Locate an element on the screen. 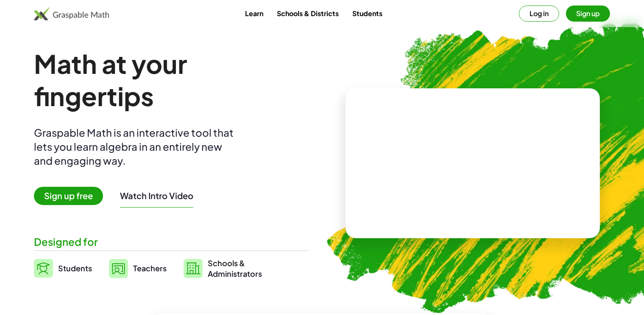 Image resolution: width=644 pixels, height=315 pixels. a: Learn is located at coordinates (254, 13).